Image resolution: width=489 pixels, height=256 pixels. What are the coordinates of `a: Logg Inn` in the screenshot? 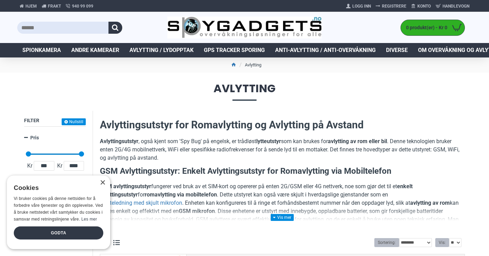 It's located at (359, 6).